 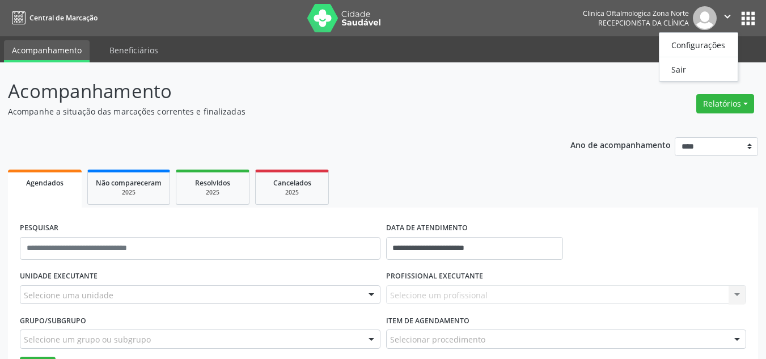 I want to click on a: Acompanhamento, so click(x=46, y=51).